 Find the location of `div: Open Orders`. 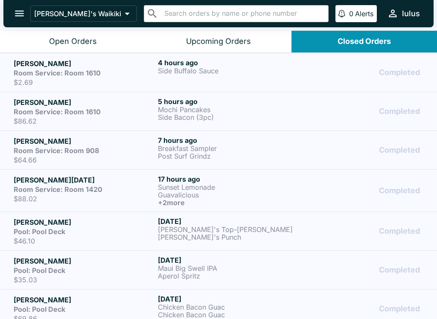

div: Open Orders is located at coordinates (73, 41).